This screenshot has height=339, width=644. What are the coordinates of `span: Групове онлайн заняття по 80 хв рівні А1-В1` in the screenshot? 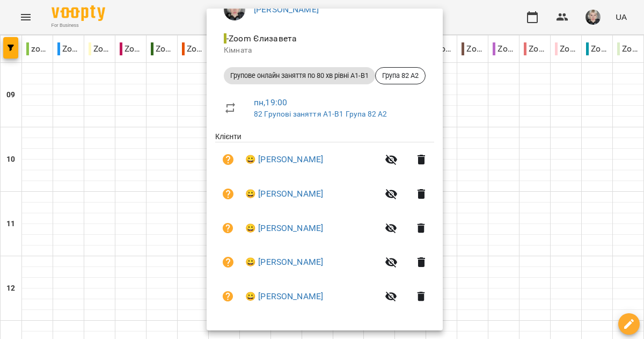 It's located at (300, 76).